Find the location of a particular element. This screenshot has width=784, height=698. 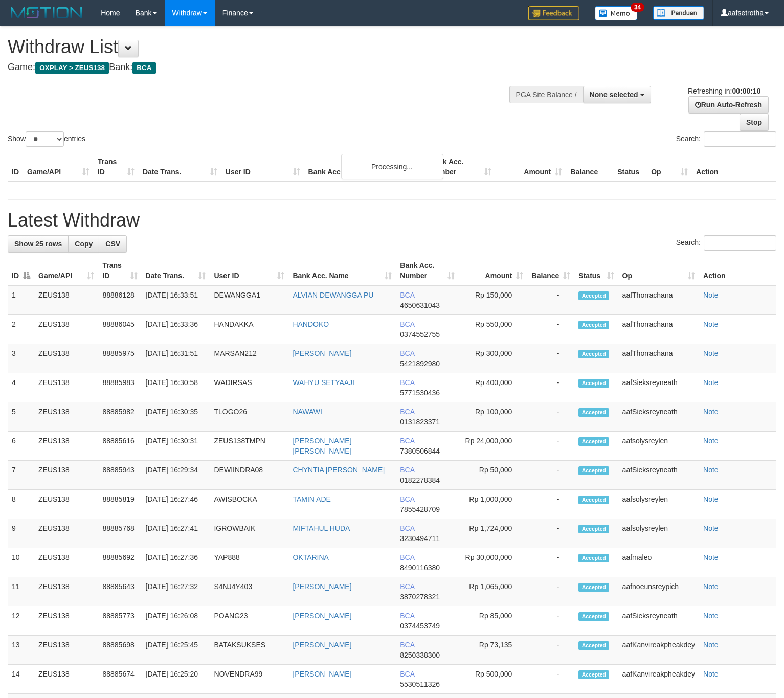

th: Date Trans. is located at coordinates (180, 166).